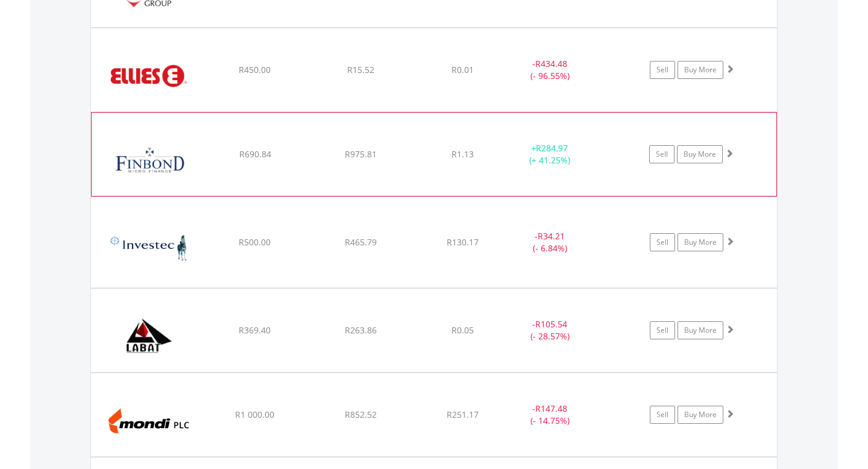 This screenshot has width=868, height=469. Describe the element at coordinates (551, 324) in the screenshot. I see `span: R105.54` at that location.